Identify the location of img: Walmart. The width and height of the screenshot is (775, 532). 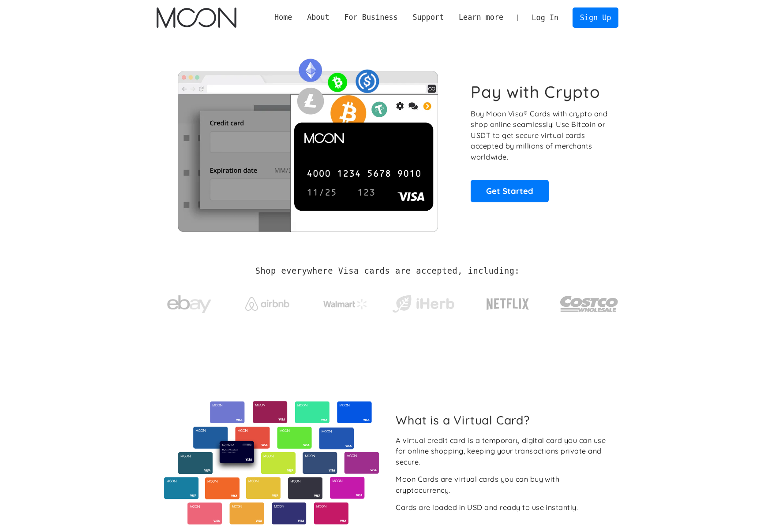
(346, 304).